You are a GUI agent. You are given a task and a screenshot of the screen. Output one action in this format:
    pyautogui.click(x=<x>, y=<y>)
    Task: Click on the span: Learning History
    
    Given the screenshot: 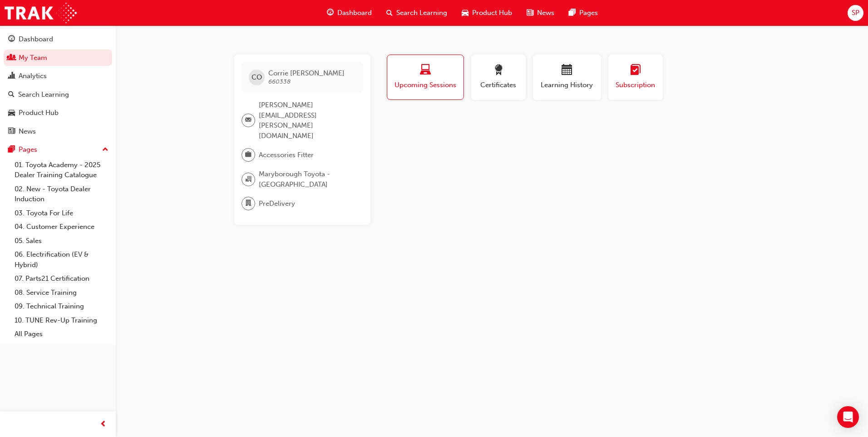 What is the action you would take?
    pyautogui.click(x=567, y=85)
    